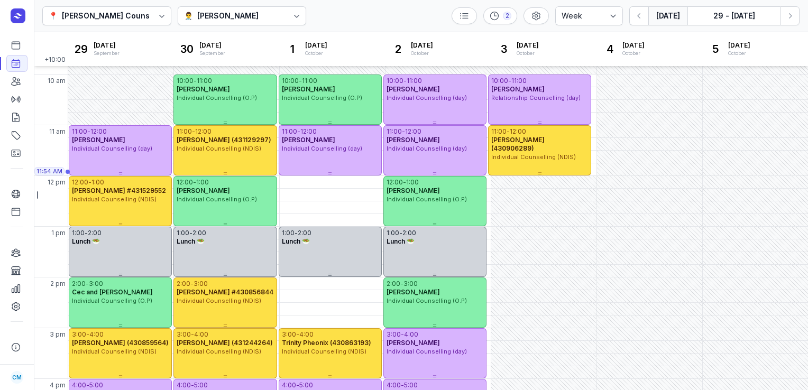 Image resolution: width=808 pixels, height=390 pixels. Describe the element at coordinates (56, 61) in the screenshot. I see `span: +10:00` at that location.